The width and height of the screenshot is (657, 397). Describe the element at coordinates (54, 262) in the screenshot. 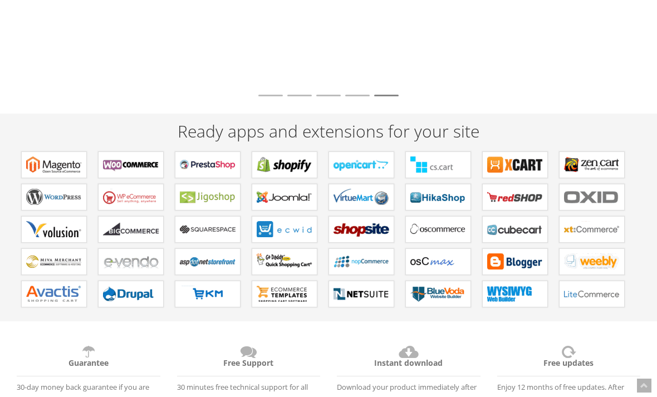

I see `a: Extensions for Miva Merchant` at that location.